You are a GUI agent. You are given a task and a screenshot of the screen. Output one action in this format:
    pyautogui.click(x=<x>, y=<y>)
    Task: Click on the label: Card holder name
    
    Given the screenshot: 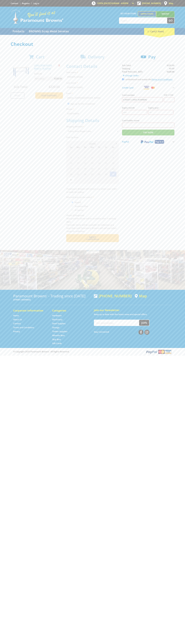 What is the action you would take?
    pyautogui.click(x=148, y=120)
    